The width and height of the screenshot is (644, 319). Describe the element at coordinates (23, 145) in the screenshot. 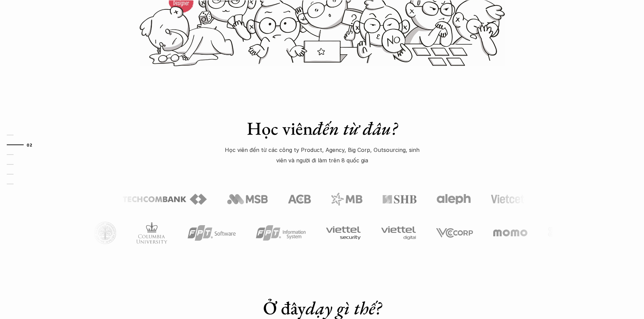

I see `a: 02` at that location.